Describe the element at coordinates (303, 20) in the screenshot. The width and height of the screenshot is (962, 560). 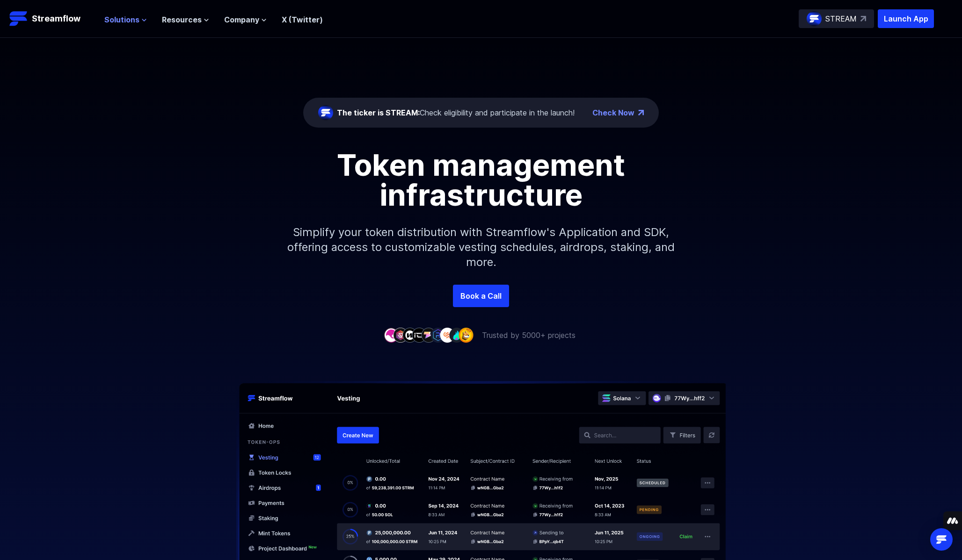
I see `a: X (Twitter)` at that location.